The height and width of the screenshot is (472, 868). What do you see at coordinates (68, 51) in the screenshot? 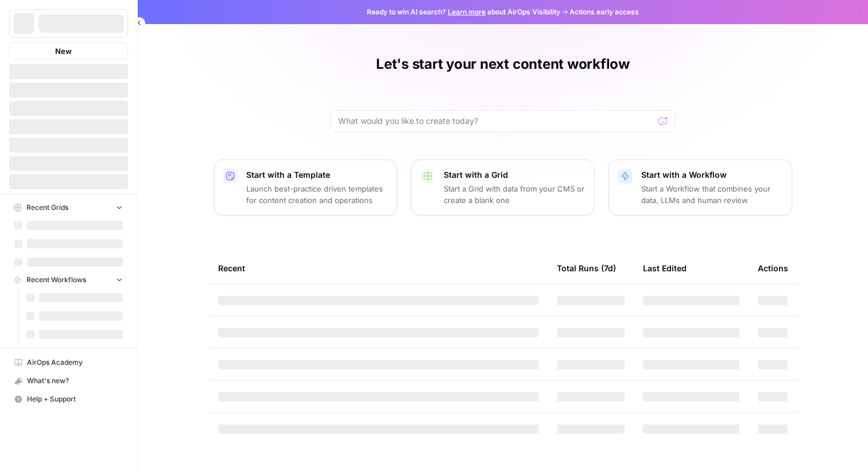
I see `button: New` at bounding box center [68, 51].